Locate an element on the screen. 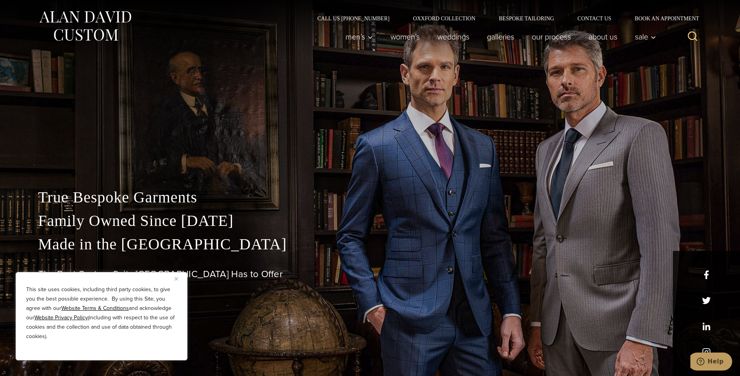 Image resolution: width=740 pixels, height=376 pixels. button: Close is located at coordinates (179, 279).